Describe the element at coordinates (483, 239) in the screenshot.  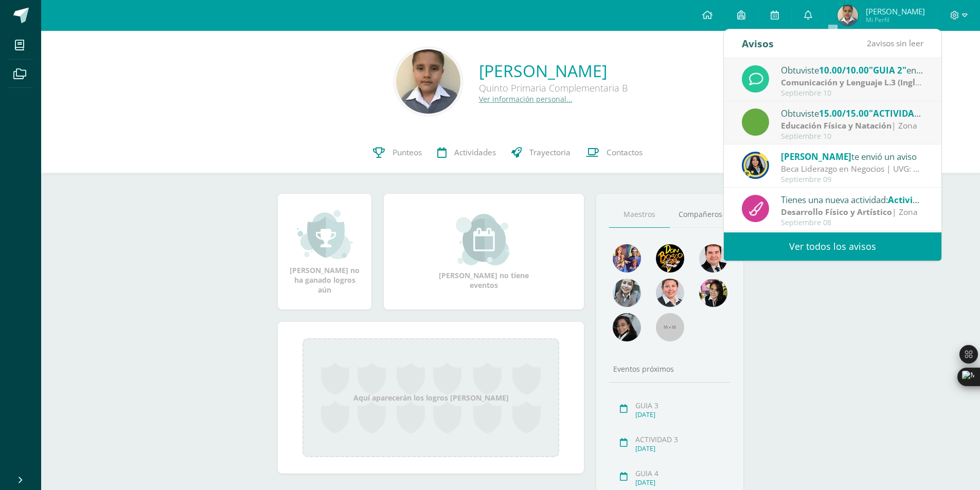
I see `img: event_small.png` at that location.